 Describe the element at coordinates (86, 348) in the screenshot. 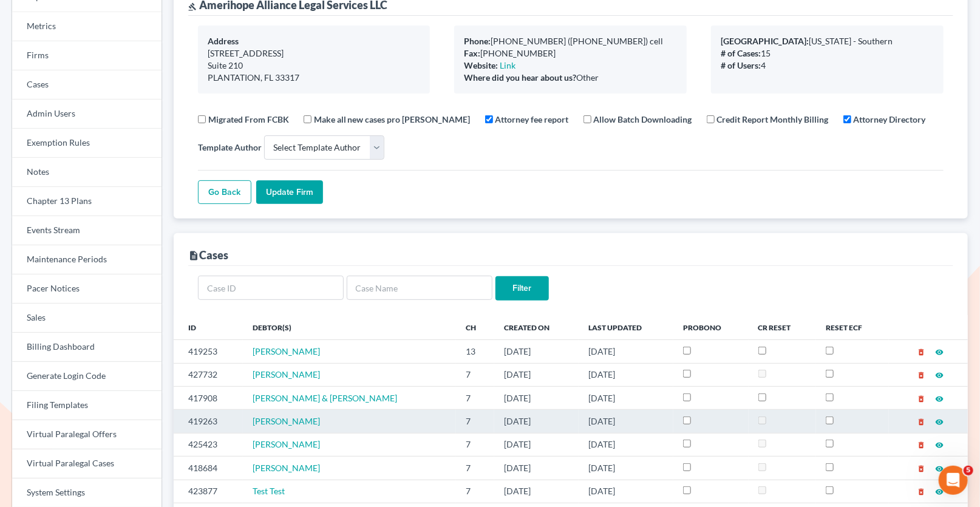

I see `a: Billing Dashboard` at that location.